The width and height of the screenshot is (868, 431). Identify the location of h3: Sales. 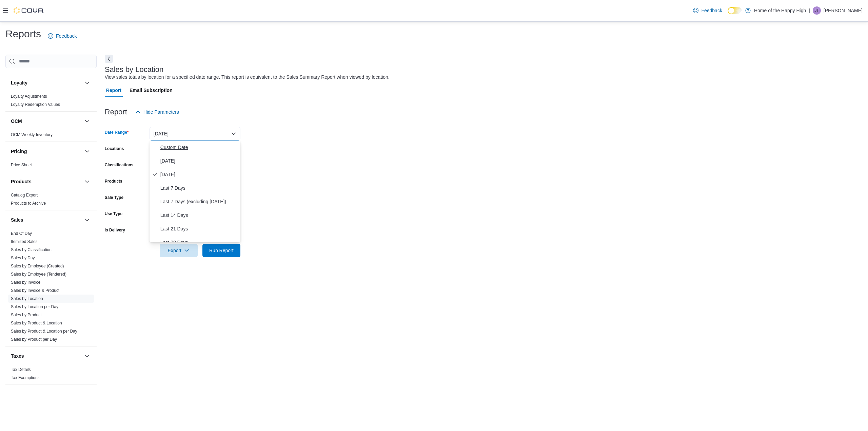
(17, 220).